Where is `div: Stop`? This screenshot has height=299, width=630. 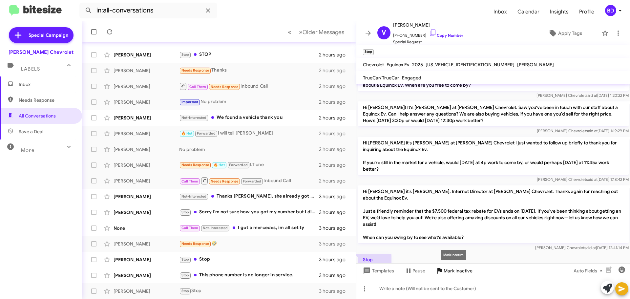
div: Stop is located at coordinates (249, 291).